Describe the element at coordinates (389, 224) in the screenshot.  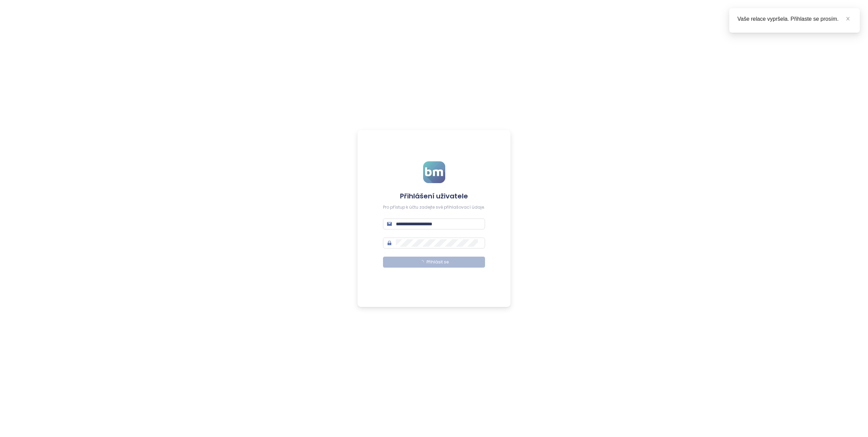
I see `span: mail` at that location.